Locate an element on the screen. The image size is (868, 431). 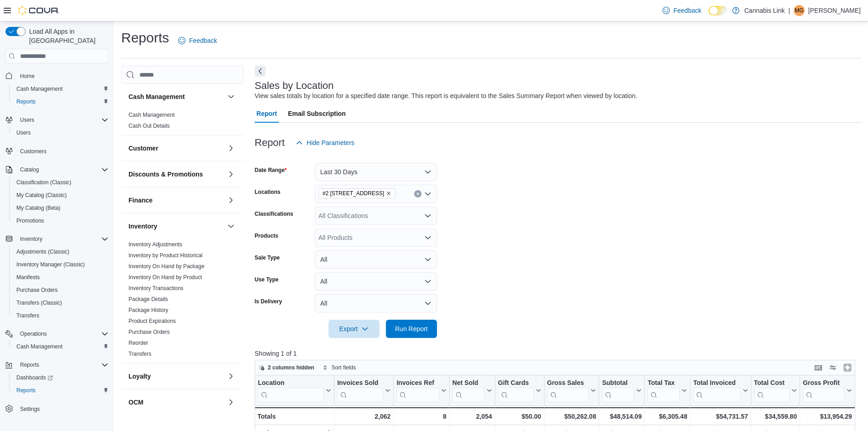
button: Total Tax is located at coordinates (667, 390).